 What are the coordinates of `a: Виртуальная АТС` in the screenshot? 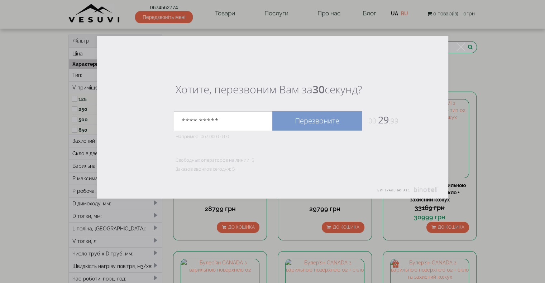 It's located at (410, 193).